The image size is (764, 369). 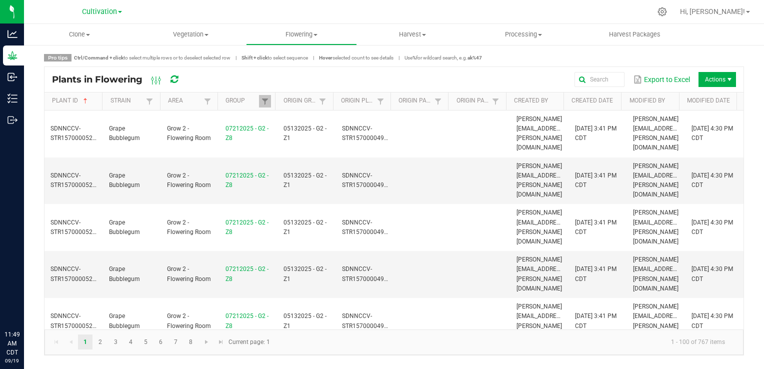 I want to click on a: Origin GroupSortable, so click(x=300, y=101).